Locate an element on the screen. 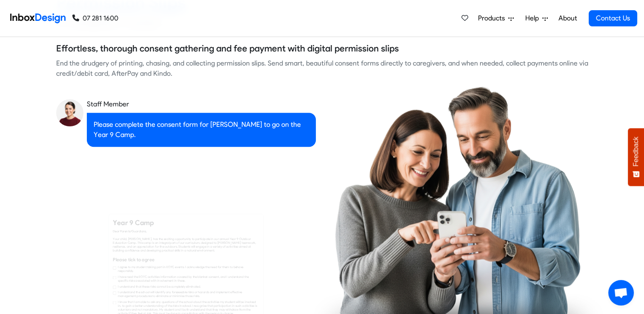 The image size is (644, 314). div: Staff Member is located at coordinates (201, 104).